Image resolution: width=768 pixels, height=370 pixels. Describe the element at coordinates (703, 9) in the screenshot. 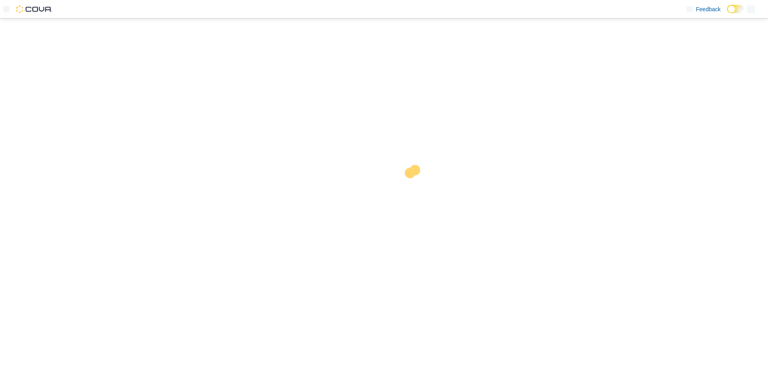

I see `a: Feedback` at that location.